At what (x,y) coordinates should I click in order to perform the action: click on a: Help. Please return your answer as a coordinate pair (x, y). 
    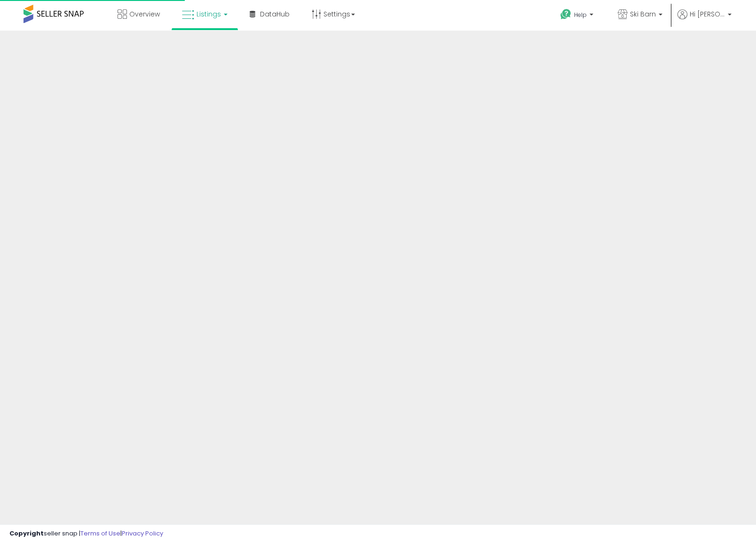
    Looking at the image, I should click on (578, 16).